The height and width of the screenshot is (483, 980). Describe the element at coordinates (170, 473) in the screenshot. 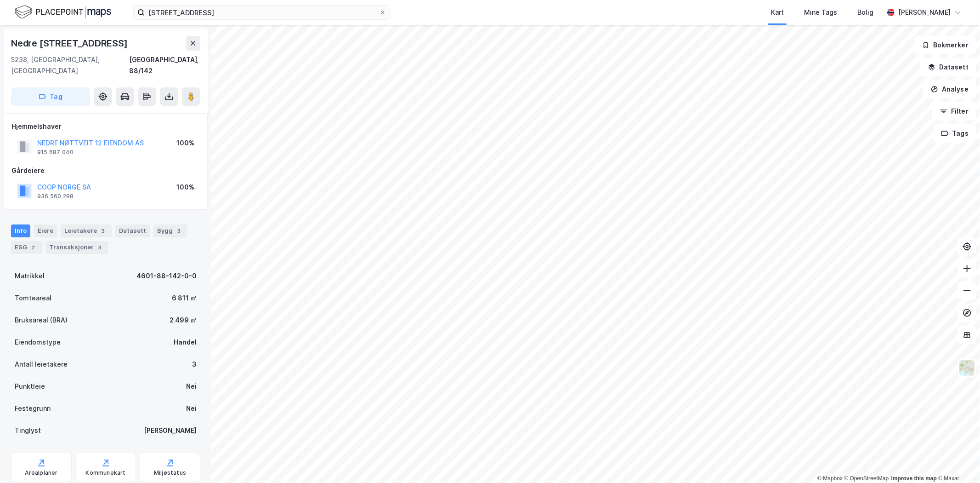

I see `div: Miljøstatus` at that location.